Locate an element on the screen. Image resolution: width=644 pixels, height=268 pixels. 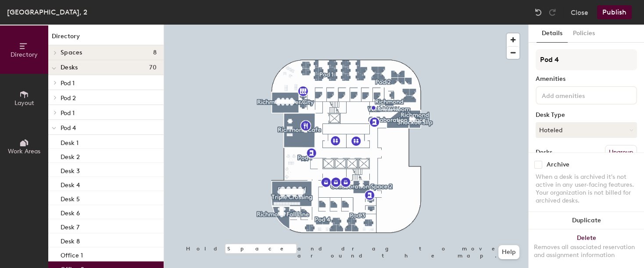
div: Removes all associated reservation and assignment information is located at coordinates (586, 251).